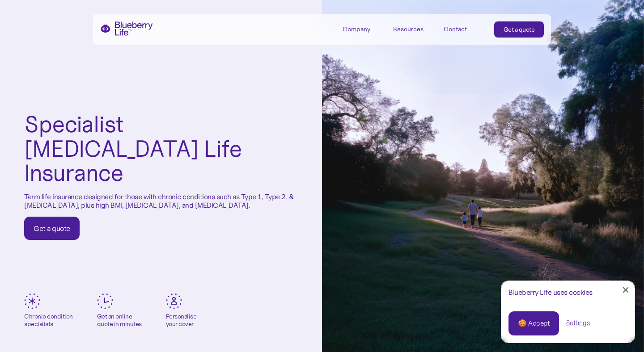 The image size is (644, 352). What do you see at coordinates (181, 320) in the screenshot?
I see `div: Personalise your cover` at bounding box center [181, 320].